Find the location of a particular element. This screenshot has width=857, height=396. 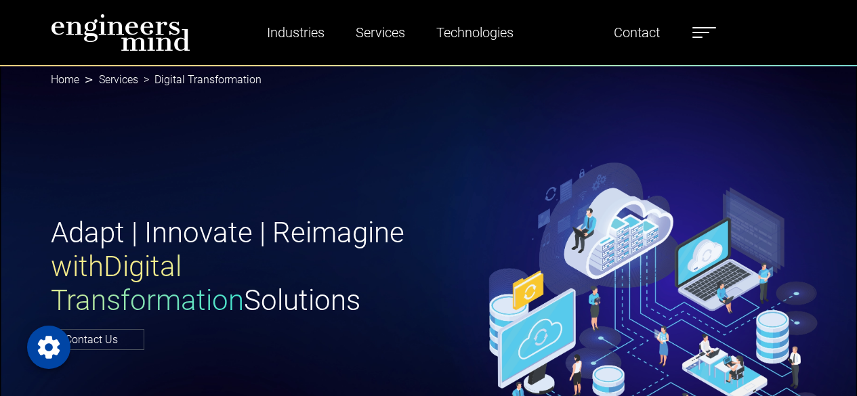

img: logo is located at coordinates (121, 33).